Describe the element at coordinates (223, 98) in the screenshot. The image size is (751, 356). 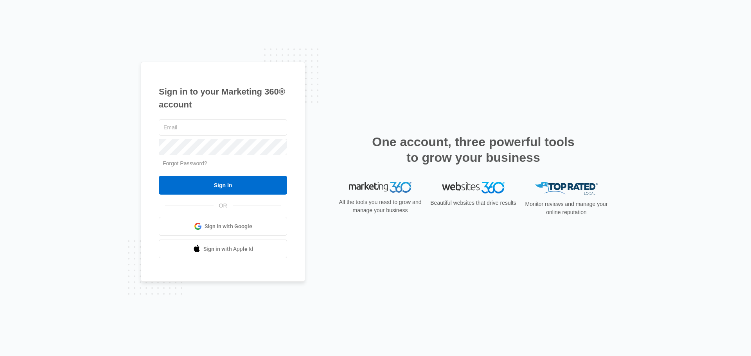
I see `h1: Sign in to your Marketing 360® account` at that location.